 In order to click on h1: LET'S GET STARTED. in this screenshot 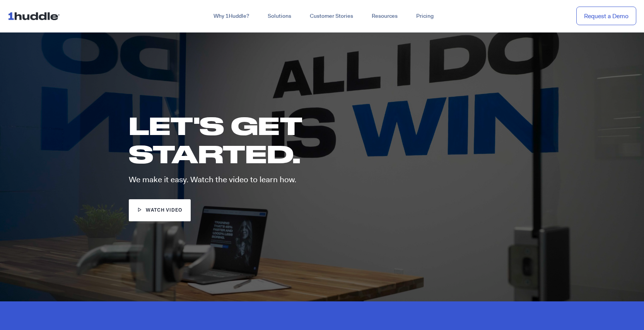, I will do `click(256, 140)`.